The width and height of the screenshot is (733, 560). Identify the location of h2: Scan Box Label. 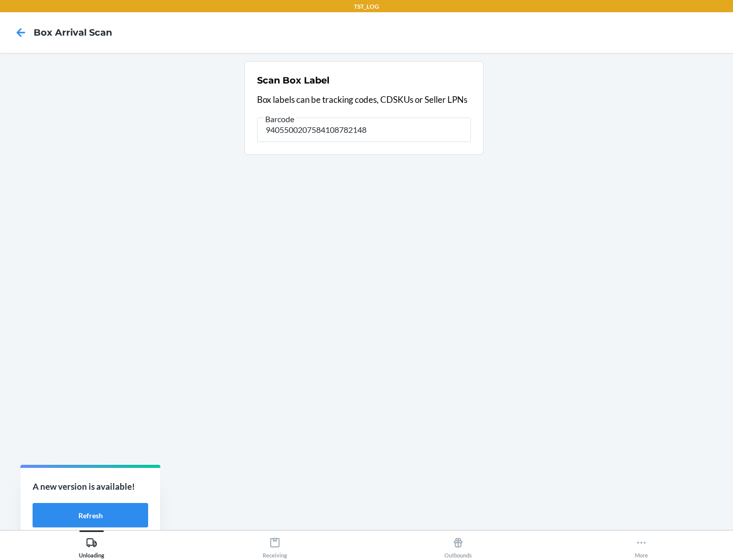
(293, 81).